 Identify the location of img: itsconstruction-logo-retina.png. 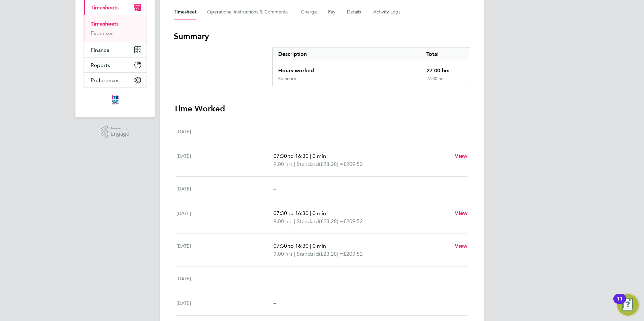
(115, 100).